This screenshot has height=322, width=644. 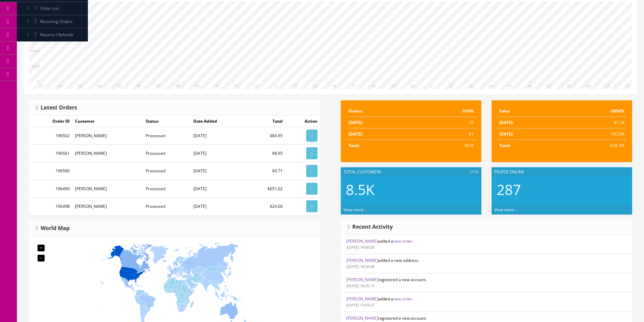 What do you see at coordinates (593, 134) in the screenshot?
I see `td: $23.6K` at bounding box center [593, 134].